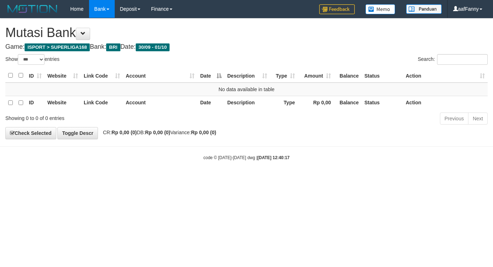 This screenshot has height=267, width=493. Describe the element at coordinates (315, 75) in the screenshot. I see `th: Amount: activate to sort column ascending` at that location.